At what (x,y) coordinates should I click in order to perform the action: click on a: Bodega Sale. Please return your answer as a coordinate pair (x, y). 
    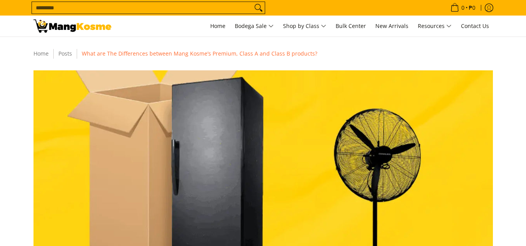
    Looking at the image, I should click on (254, 26).